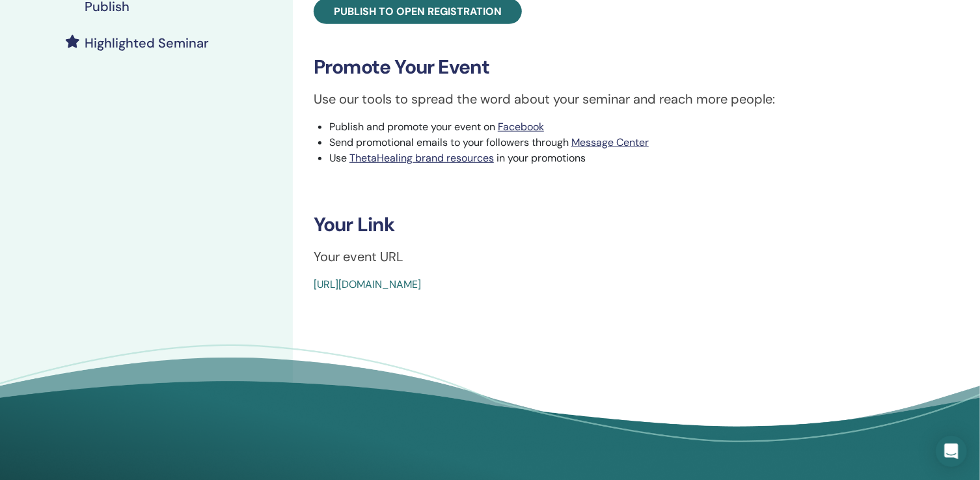 Image resolution: width=980 pixels, height=480 pixels. I want to click on li: Send promotional emails to your followers through, so click(627, 143).